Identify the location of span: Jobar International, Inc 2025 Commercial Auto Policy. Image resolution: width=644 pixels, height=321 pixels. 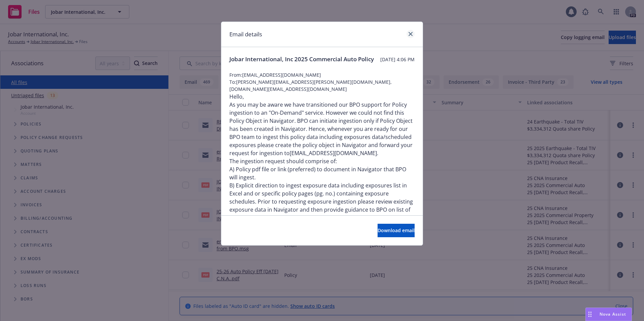
(302, 59).